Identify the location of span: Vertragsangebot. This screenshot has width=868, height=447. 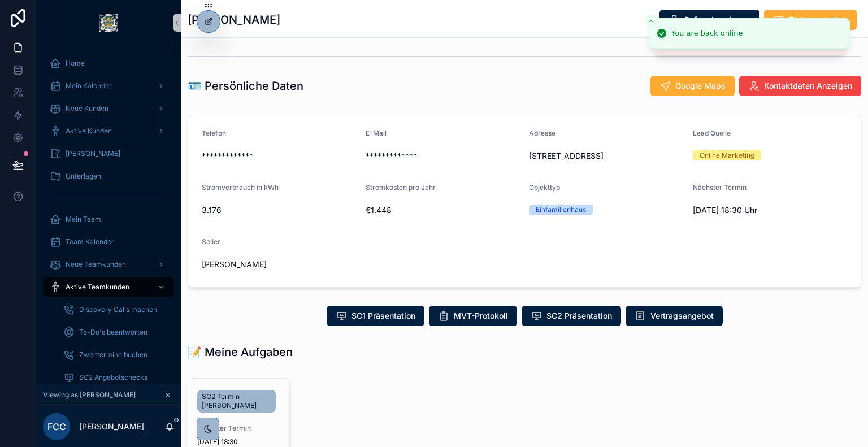
(682, 315).